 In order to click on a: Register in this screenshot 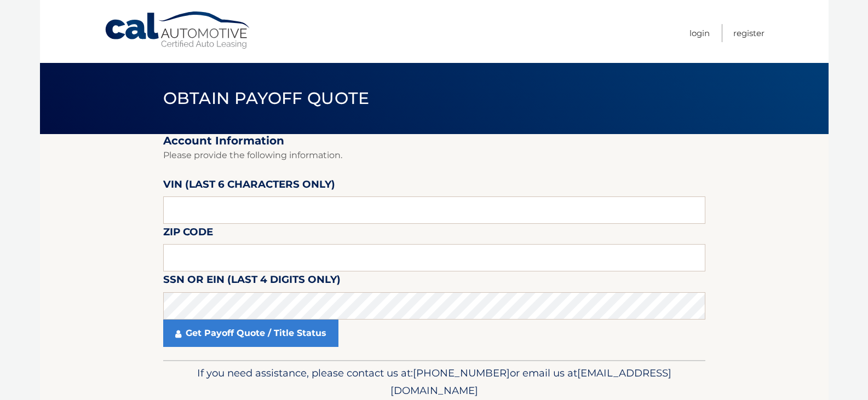, I will do `click(748, 33)`.